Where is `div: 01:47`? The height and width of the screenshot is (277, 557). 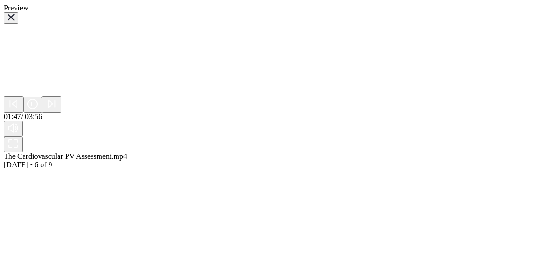
div: 01:47 is located at coordinates (279, 117).